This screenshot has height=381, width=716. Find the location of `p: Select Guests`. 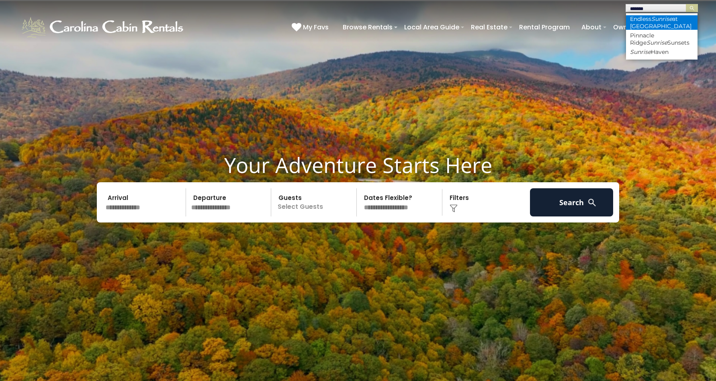

p: Select Guests is located at coordinates (315, 202).